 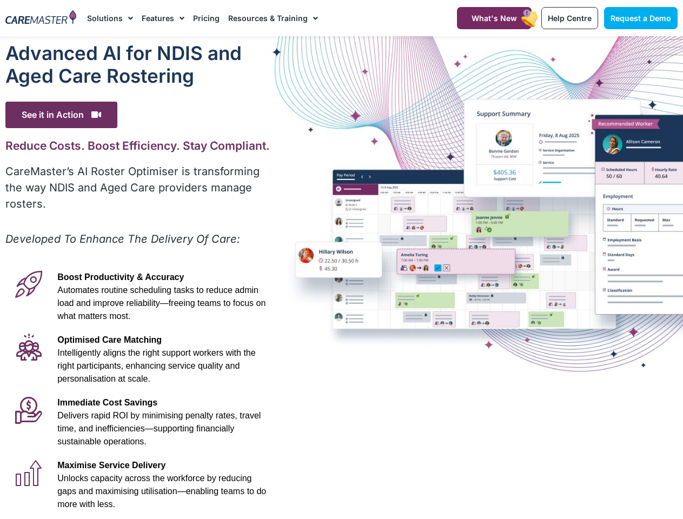 What do you see at coordinates (641, 18) in the screenshot?
I see `a: Request a Demo` at bounding box center [641, 18].